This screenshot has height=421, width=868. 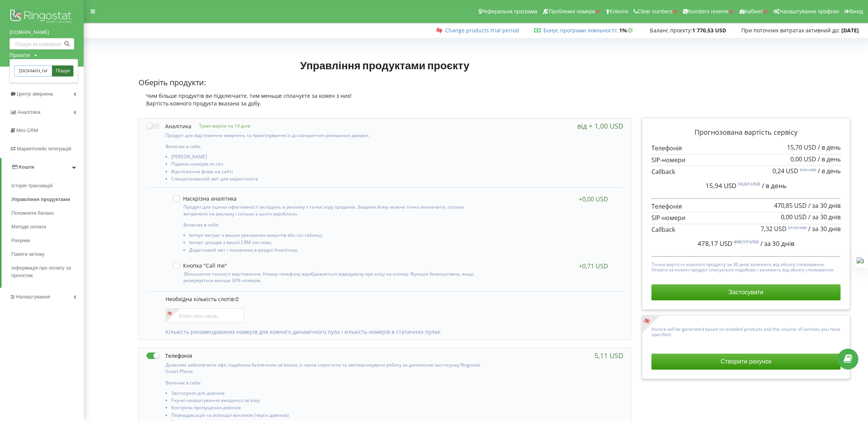 I want to click on span: Інформація про оплату за проєктом, so click(x=46, y=272).